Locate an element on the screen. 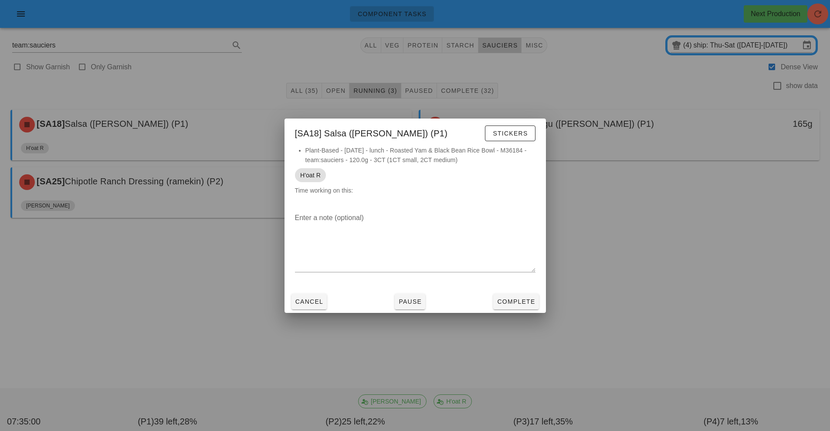 The width and height of the screenshot is (830, 431). button: Stickers is located at coordinates (510, 133).